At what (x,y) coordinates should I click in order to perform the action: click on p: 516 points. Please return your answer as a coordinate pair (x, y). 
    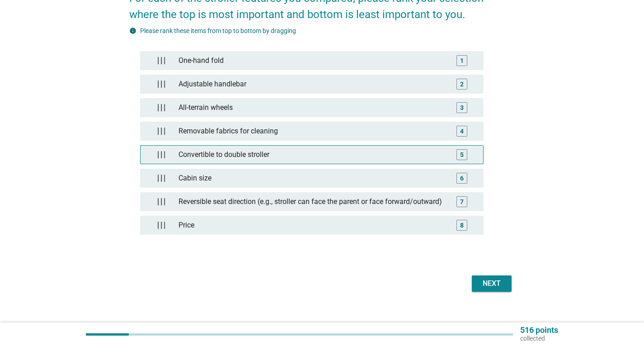
    Looking at the image, I should click on (539, 330).